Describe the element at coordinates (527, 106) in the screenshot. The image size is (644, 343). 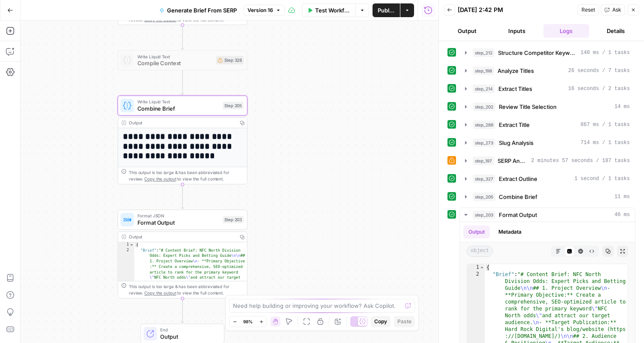
I see `span: Review Title Selection` at that location.